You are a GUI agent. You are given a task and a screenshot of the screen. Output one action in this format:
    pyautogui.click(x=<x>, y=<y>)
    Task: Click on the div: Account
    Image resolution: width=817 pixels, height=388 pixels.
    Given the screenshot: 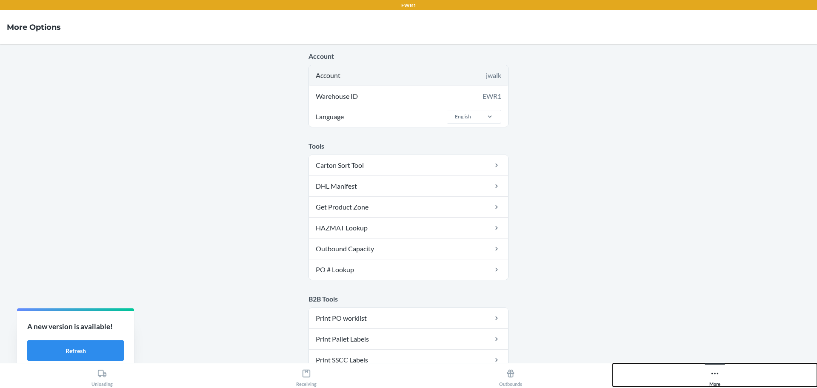 What is the action you would take?
    pyautogui.click(x=408, y=75)
    